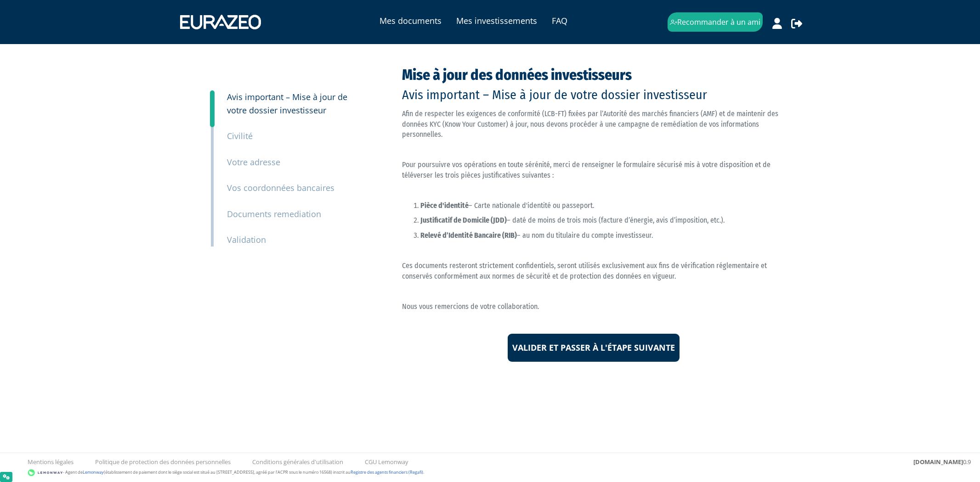 This screenshot has height=482, width=980. What do you see at coordinates (45, 473) in the screenshot?
I see `img: logo-lemonway.png` at bounding box center [45, 473].